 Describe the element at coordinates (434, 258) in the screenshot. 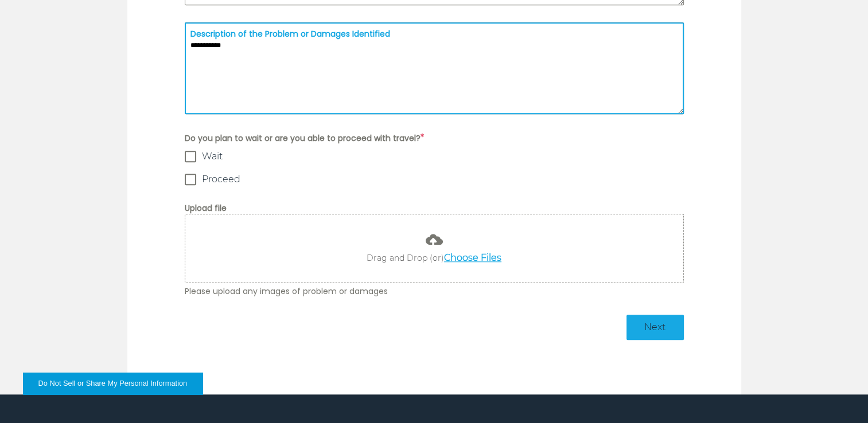

I see `p: Drag and Drop (or)` at that location.